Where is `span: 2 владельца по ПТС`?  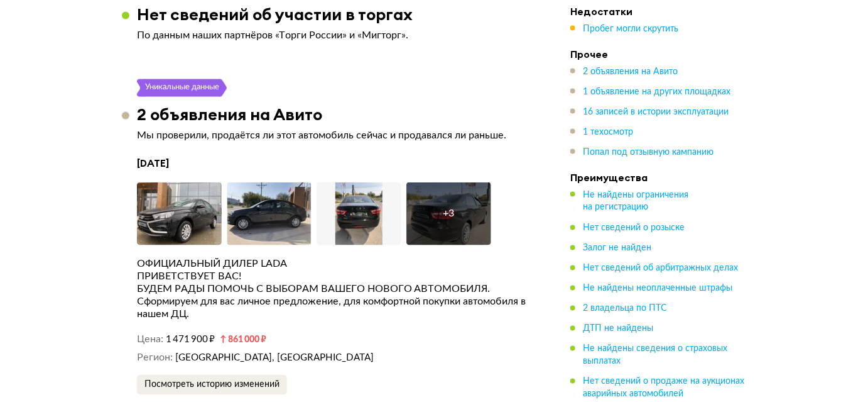
span: 2 владельца по ПТС is located at coordinates (625, 308).